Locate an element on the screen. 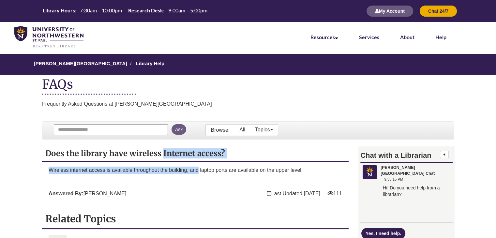  span: 7:30am – 10:00pm is located at coordinates (101, 10).